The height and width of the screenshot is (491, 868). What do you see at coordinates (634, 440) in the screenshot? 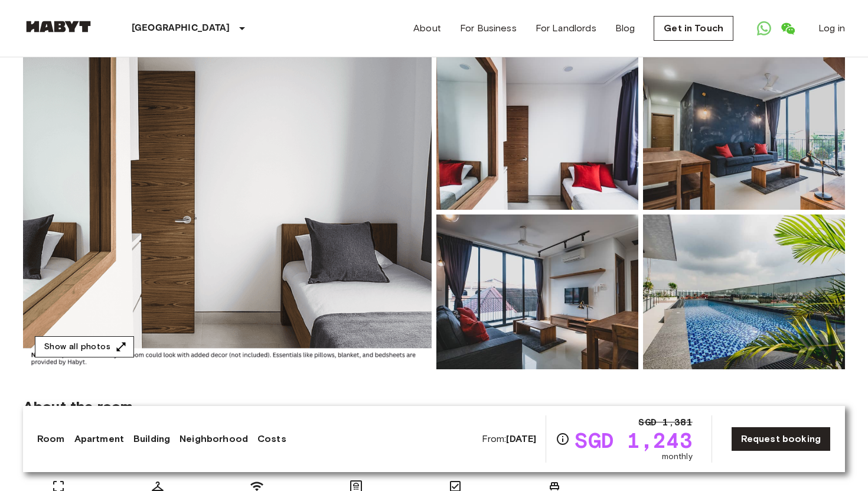
I see `span: SGD 1,243` at bounding box center [634, 440].